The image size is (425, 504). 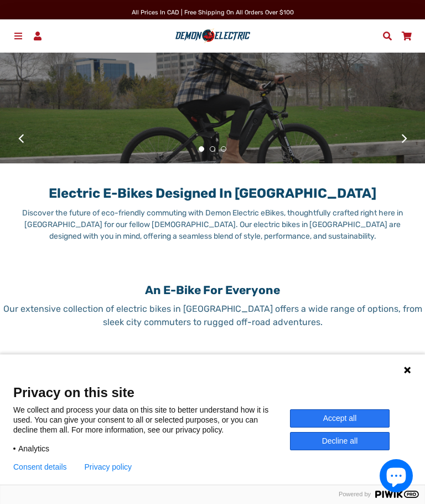 What do you see at coordinates (340, 418) in the screenshot?
I see `button: Accept all` at bounding box center [340, 418].